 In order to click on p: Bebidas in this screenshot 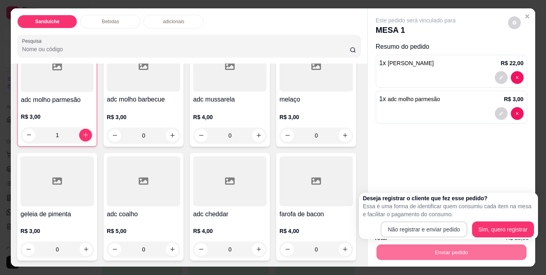, I will do `click(110, 22)`.